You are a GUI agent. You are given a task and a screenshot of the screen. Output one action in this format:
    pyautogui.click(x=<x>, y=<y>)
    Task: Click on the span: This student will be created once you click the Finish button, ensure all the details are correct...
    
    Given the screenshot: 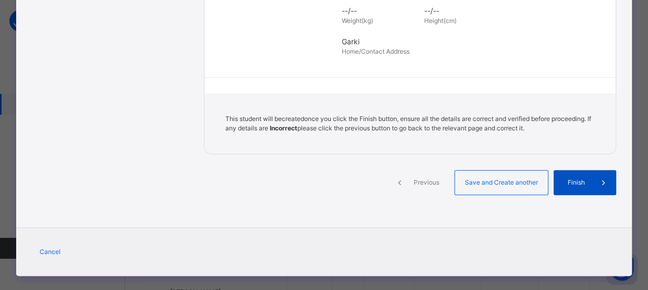 What is the action you would take?
    pyautogui.click(x=408, y=123)
    